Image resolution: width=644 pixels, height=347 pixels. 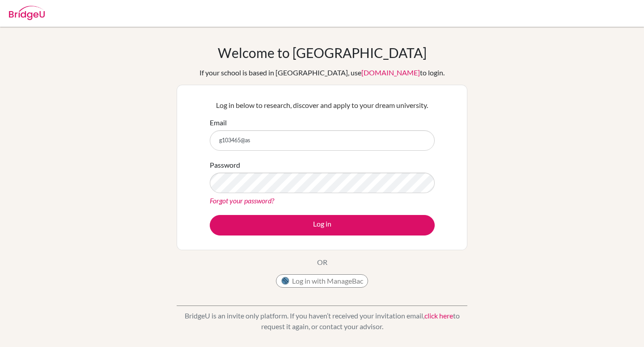 I want to click on img: Bridge-U, so click(x=26, y=13).